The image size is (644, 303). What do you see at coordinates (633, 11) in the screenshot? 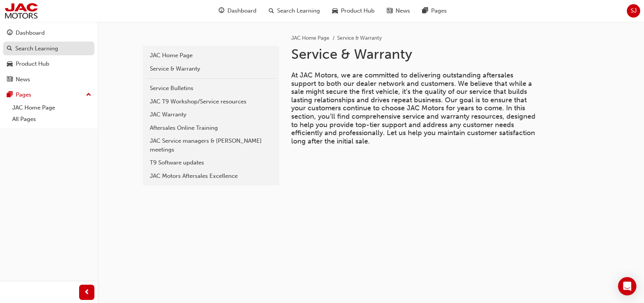
I see `button: SJ` at bounding box center [633, 11].